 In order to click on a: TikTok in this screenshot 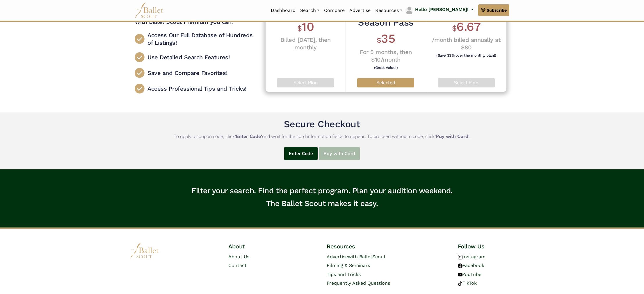, I will do `click(467, 283)`.